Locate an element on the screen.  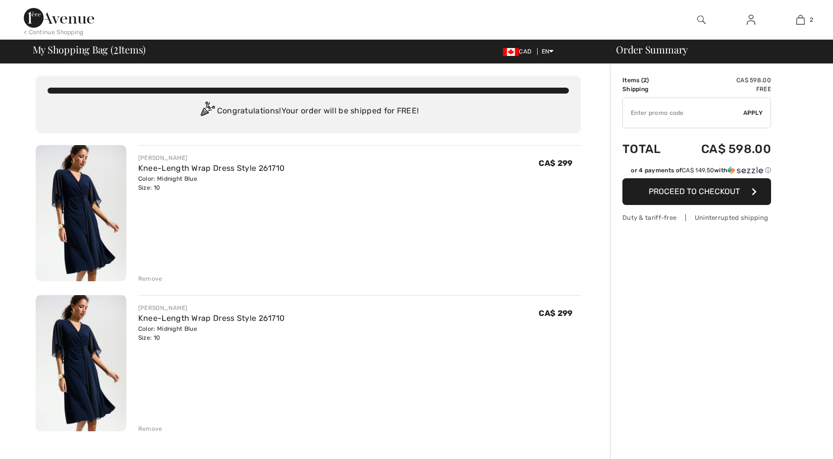
img: Canadian Dollar is located at coordinates (511, 52).